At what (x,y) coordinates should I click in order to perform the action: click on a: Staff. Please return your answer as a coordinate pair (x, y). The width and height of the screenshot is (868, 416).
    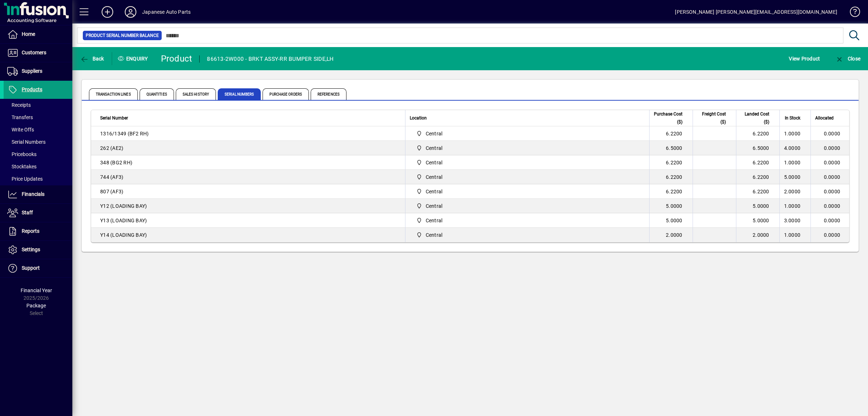
    Looking at the image, I should click on (38, 213).